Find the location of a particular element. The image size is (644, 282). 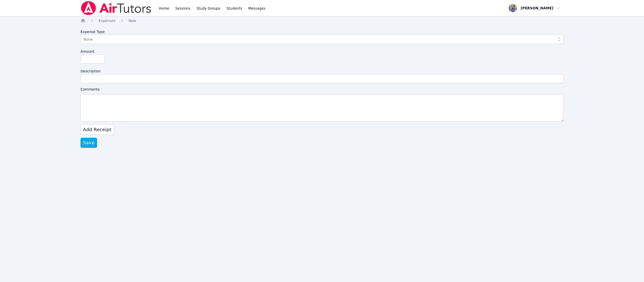

span: None is located at coordinates (88, 40).